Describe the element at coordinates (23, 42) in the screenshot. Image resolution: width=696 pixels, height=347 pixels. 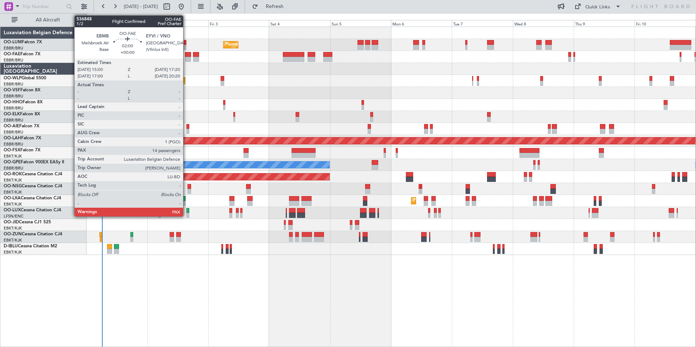
I see `a: OO-LUMFalcon 7X` at that location.